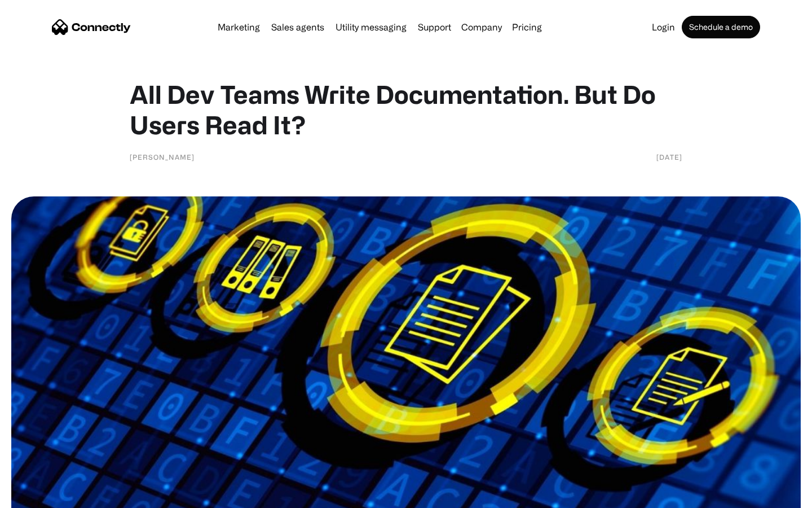  What do you see at coordinates (663, 27) in the screenshot?
I see `a: Login` at bounding box center [663, 27].